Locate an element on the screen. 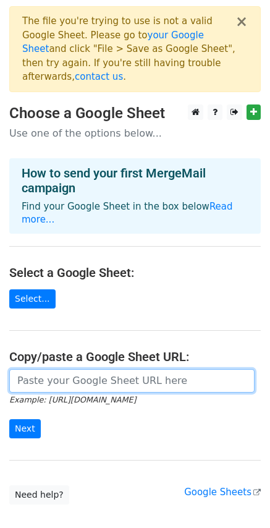 This screenshot has width=270, height=528. input: Paste your Google Sheet URL here is located at coordinates (132, 381).